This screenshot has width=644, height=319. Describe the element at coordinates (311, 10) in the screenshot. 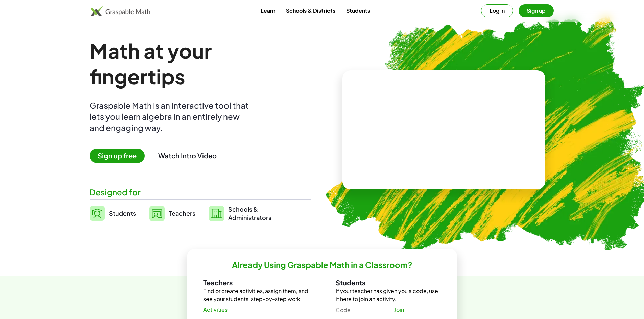

I see `a: Schools & Districts` at that location.